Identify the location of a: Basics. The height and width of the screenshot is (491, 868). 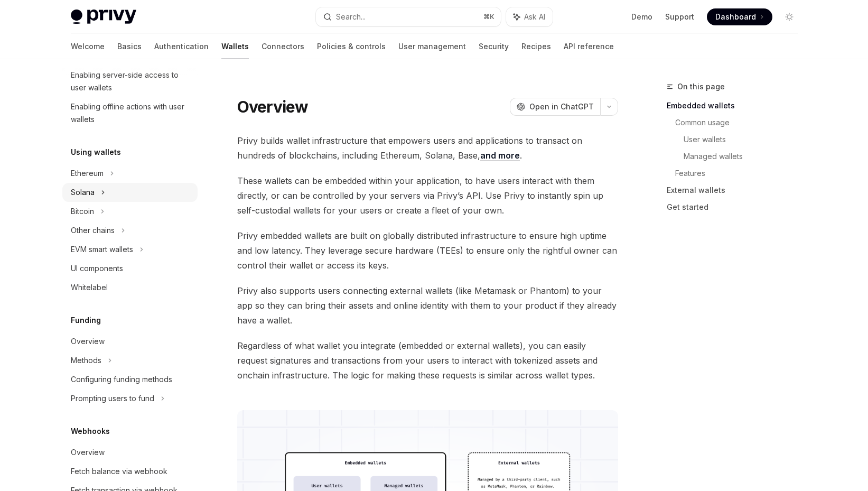
(130, 47).